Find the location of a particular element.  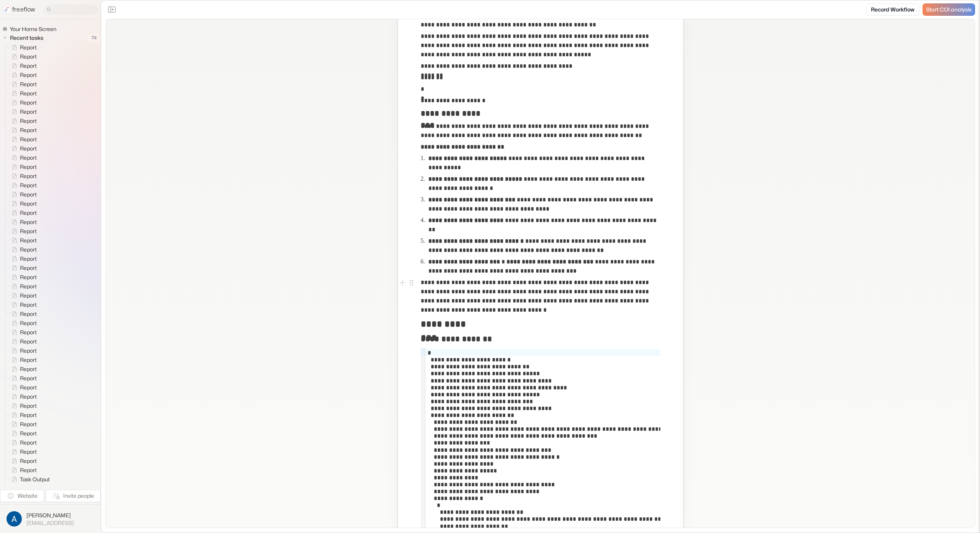

a: Start COI analysis is located at coordinates (948, 9).